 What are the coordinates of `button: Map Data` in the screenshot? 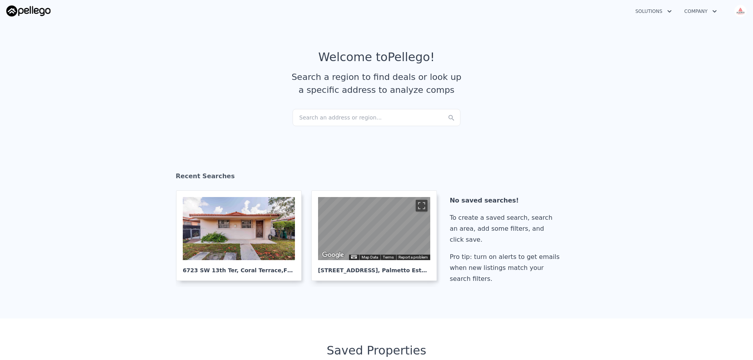 It's located at (370, 258).